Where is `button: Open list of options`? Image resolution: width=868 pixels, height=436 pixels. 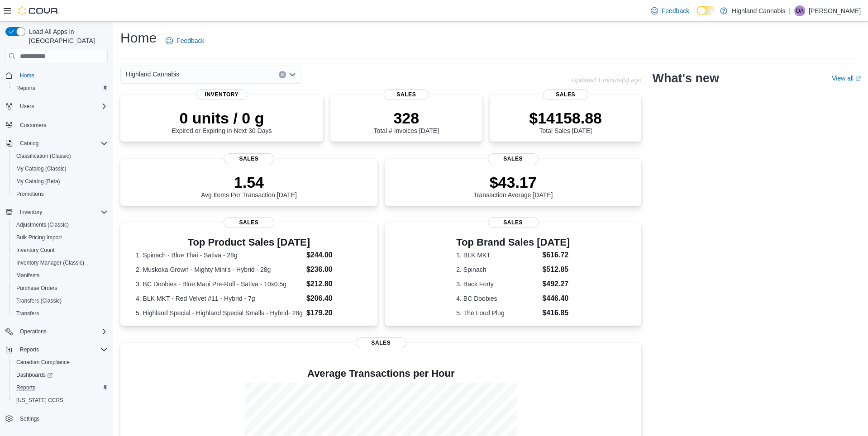 button: Open list of options is located at coordinates (292, 75).